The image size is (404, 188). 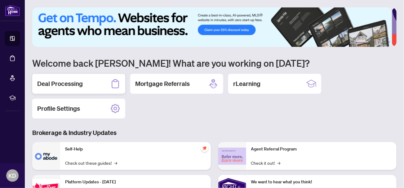 I want to click on p: We want to hear what you think!, so click(x=321, y=182).